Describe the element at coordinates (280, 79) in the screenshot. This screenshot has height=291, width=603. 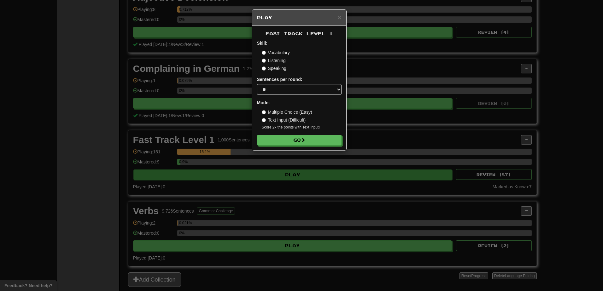
I see `label: Sentences per round:` at that location.